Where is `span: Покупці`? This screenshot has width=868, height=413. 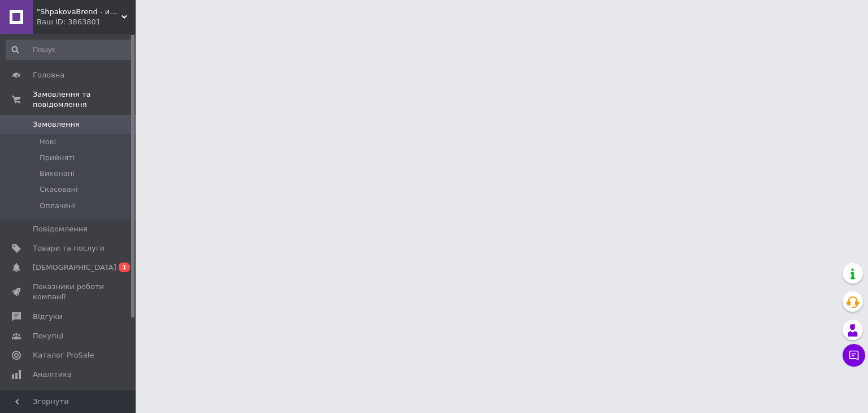 span: Покупці is located at coordinates (48, 336).